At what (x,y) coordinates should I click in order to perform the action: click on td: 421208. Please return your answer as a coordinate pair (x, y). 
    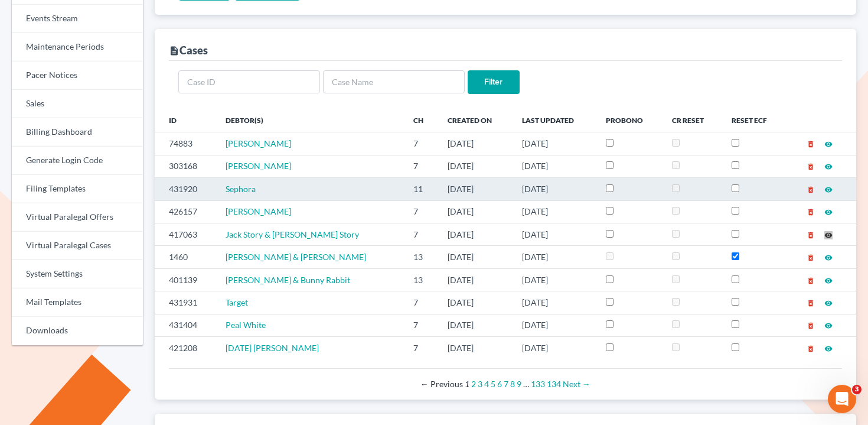
    Looking at the image, I should click on (185, 348).